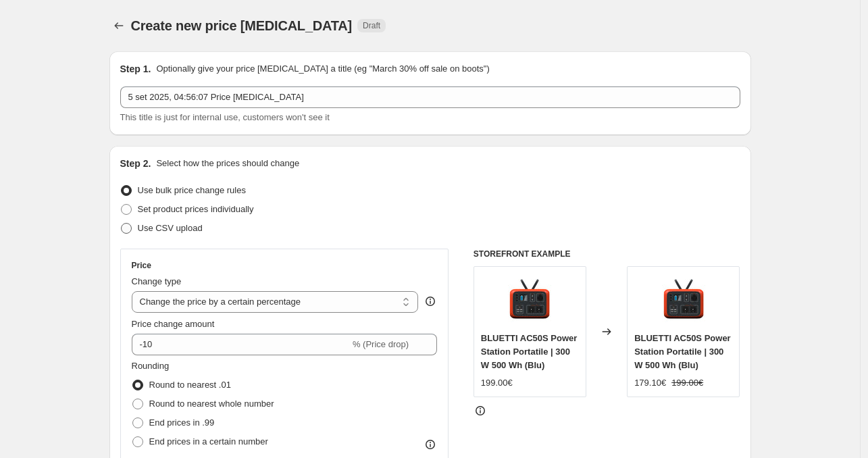  I want to click on span: Use CSV upload, so click(171, 228).